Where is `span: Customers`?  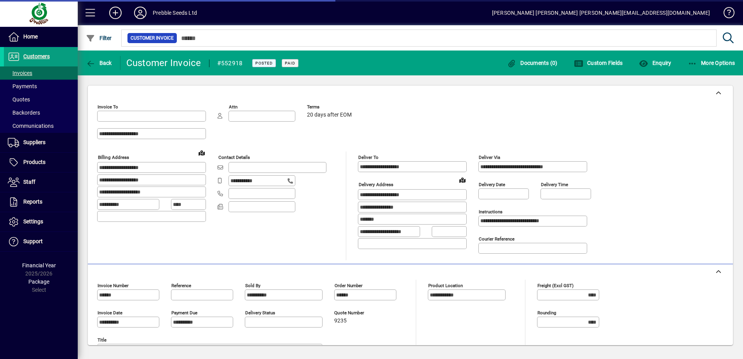 span: Customers is located at coordinates (37, 56).